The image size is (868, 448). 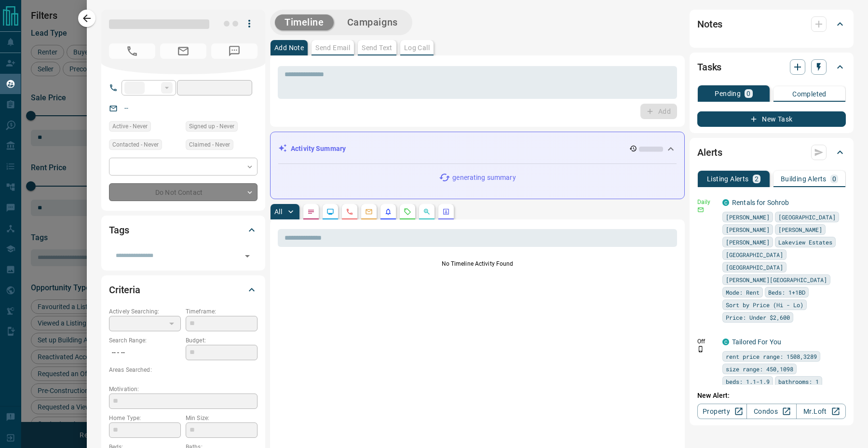 I want to click on span: Lakeview Estates, so click(x=805, y=242).